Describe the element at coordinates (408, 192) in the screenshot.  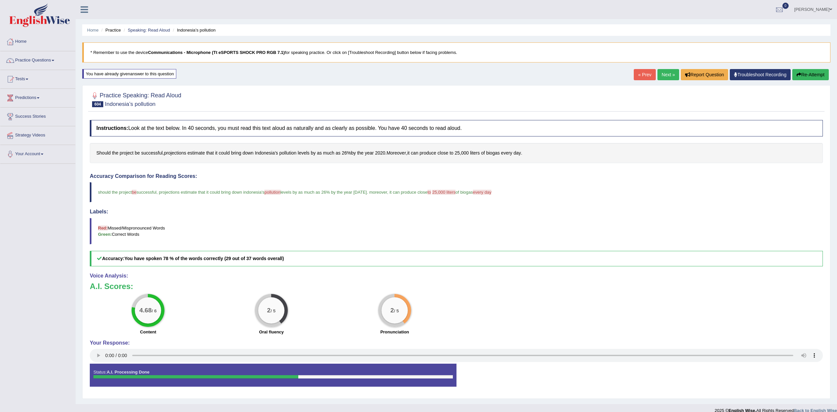
I see `span: it can produce close` at that location.